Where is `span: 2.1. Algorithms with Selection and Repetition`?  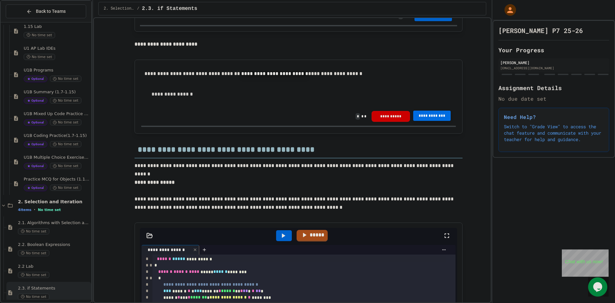 span: 2.1. Algorithms with Selection and Repetition is located at coordinates (54, 223).